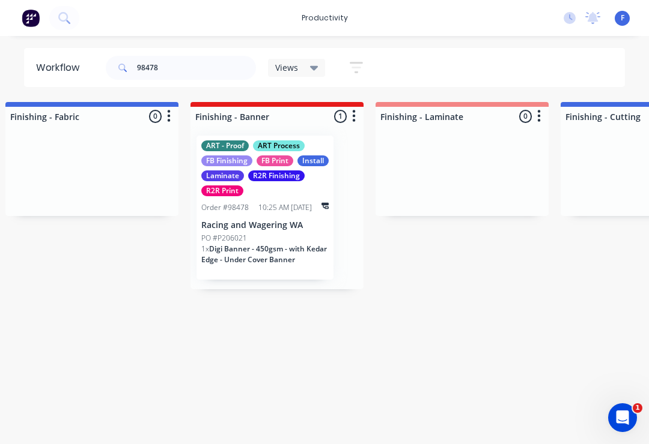 This screenshot has height=444, width=649. Describe the element at coordinates (276, 176) in the screenshot. I see `div: R2R Finishing` at that location.